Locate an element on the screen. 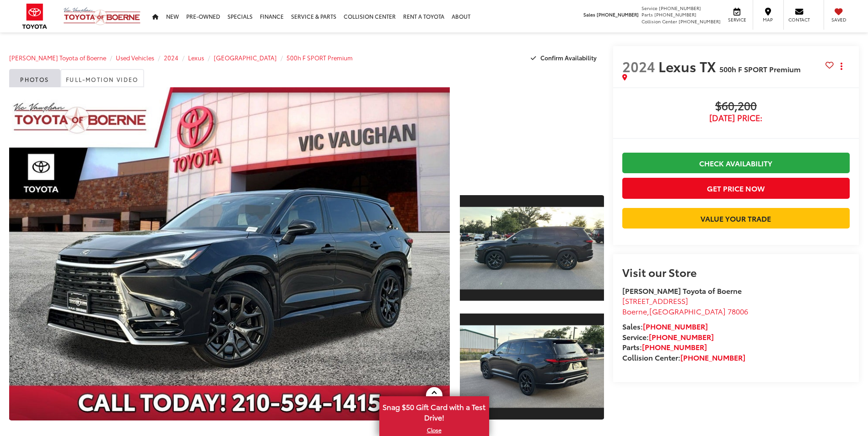 The image size is (868, 436). span: Saved is located at coordinates (839, 20).